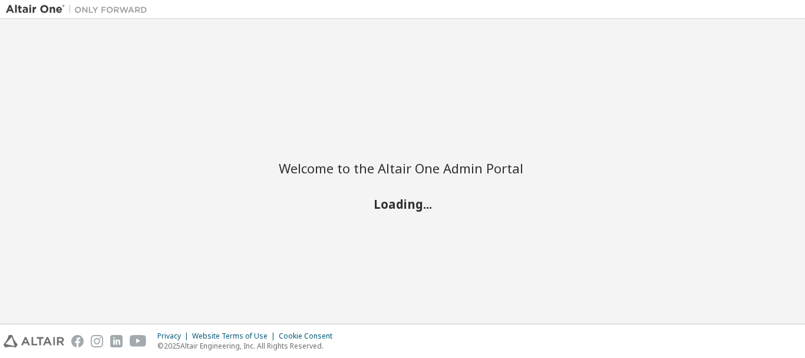 The image size is (805, 358). Describe the element at coordinates (402, 168) in the screenshot. I see `h2: Welcome to the Altair One Admin Portal` at that location.